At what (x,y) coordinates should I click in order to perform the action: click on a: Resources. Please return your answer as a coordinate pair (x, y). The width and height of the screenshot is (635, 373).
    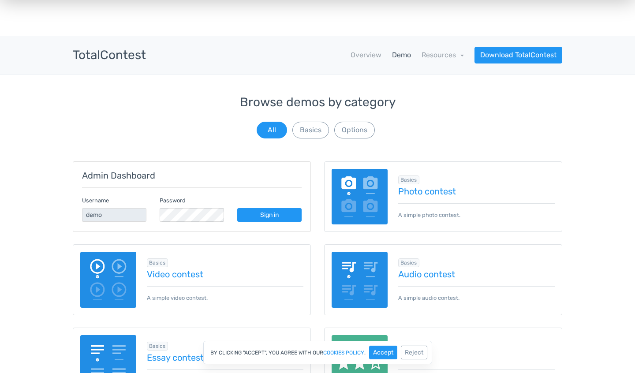
    Looking at the image, I should click on (443, 55).